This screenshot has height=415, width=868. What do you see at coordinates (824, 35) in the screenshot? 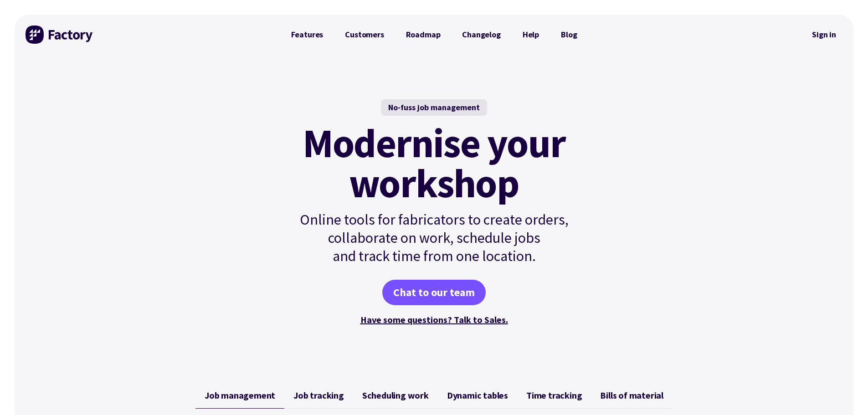
I see `a: Sign in` at bounding box center [824, 35].